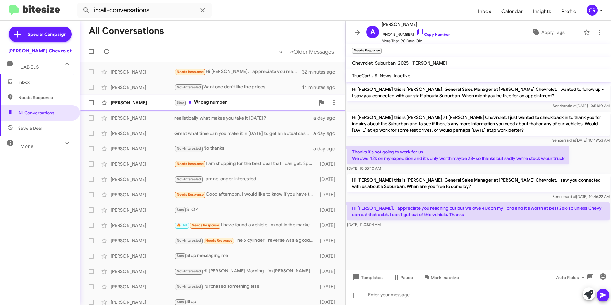 Image resolution: width=611 pixels, height=305 pixels. Describe the element at coordinates (416, 41) in the screenshot. I see `span: More Than 90 Days Old` at that location.